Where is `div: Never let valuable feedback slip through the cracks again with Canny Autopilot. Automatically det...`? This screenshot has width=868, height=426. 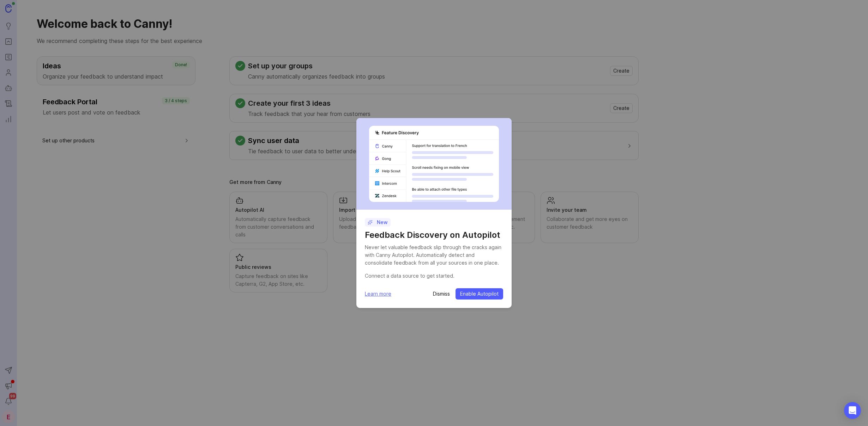
div: Never let valuable feedback slip through the cracks again with Canny Autopilot. Automatically det... is located at coordinates (434, 255).